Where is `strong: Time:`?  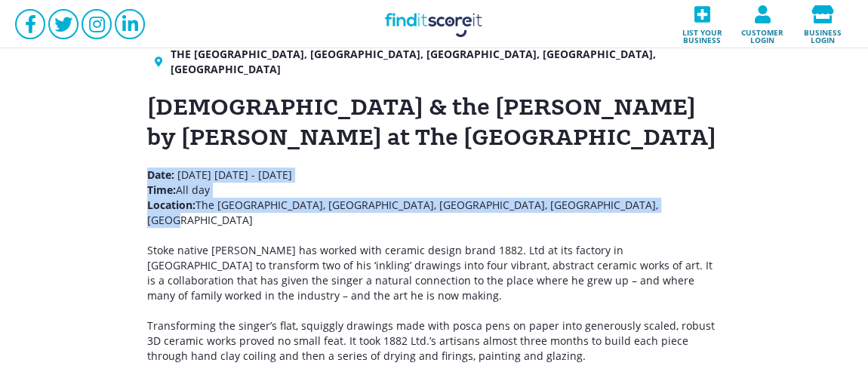 strong: Time: is located at coordinates (161, 189).